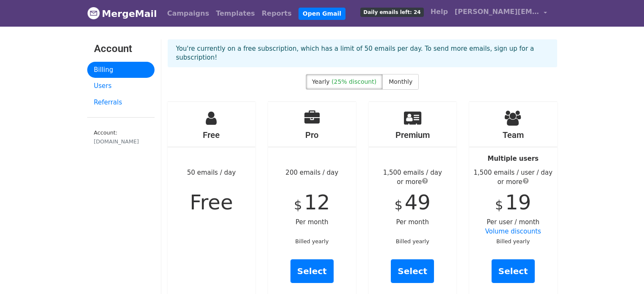 The image size is (644, 294). Describe the element at coordinates (188, 14) in the screenshot. I see `a: Campaigns` at that location.